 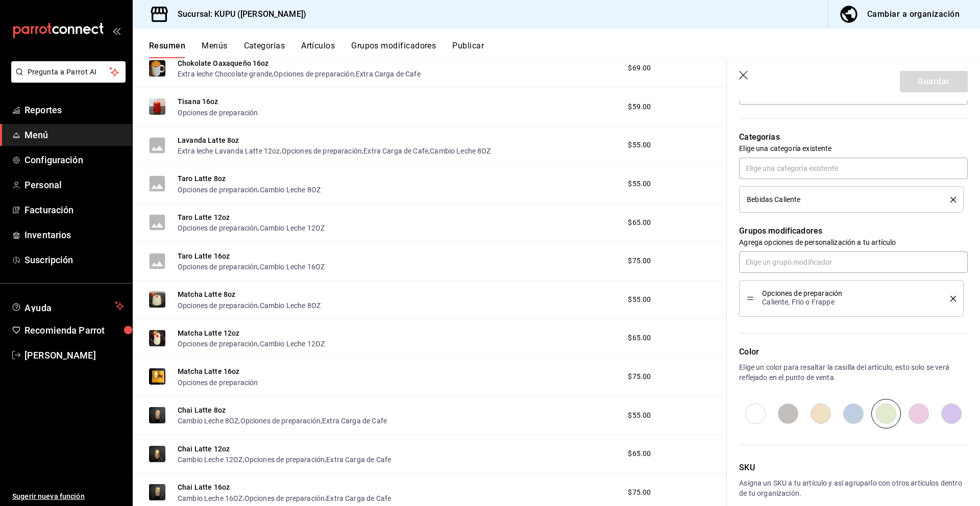 I want to click on p: SKU, so click(x=854, y=468).